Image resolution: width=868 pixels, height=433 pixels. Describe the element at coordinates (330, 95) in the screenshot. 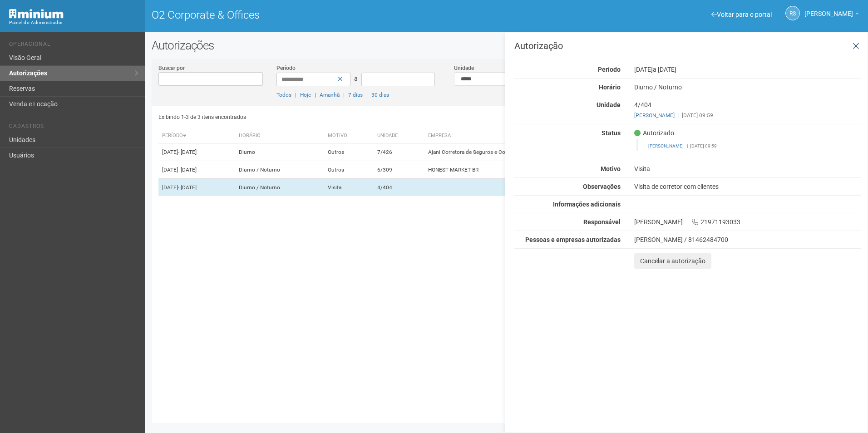

I see `a: Amanhã` at that location.